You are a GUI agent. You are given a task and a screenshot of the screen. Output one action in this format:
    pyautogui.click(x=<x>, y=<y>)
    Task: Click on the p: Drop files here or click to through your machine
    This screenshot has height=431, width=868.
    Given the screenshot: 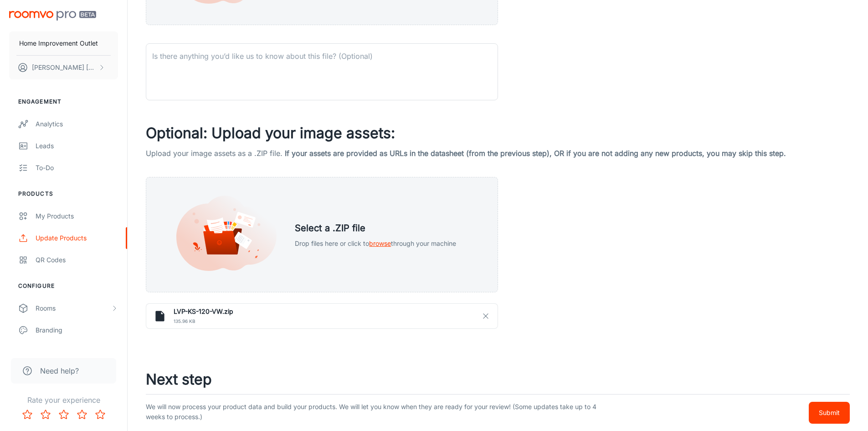 What is the action you would take?
    pyautogui.click(x=375, y=243)
    